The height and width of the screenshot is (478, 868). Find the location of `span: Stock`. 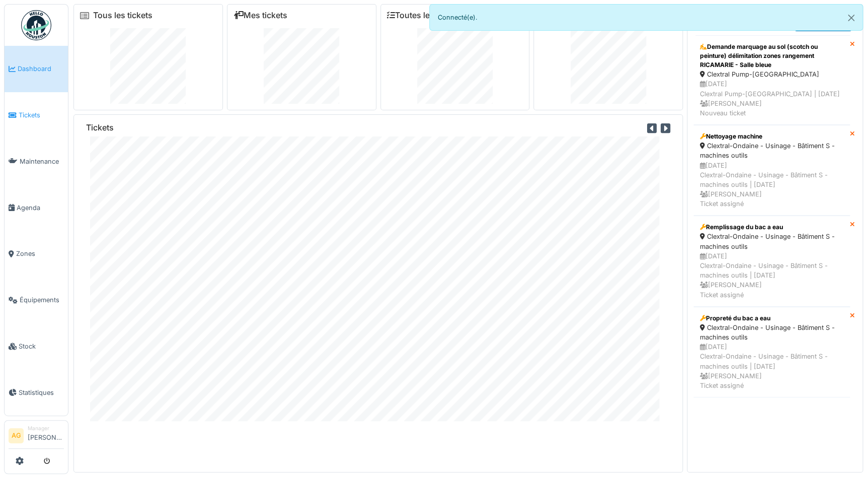

span: Stock is located at coordinates (41, 346).